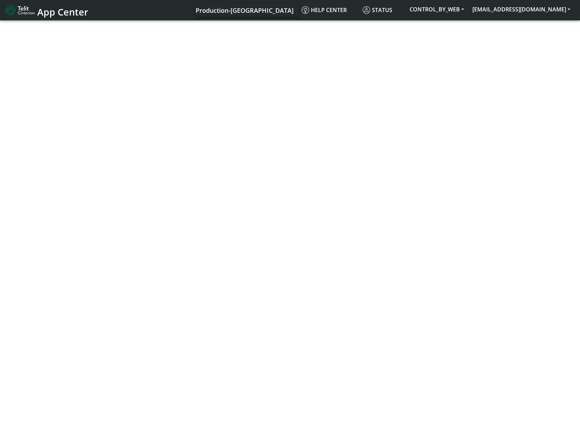 This screenshot has height=425, width=580. I want to click on a: App Center, so click(46, 10).